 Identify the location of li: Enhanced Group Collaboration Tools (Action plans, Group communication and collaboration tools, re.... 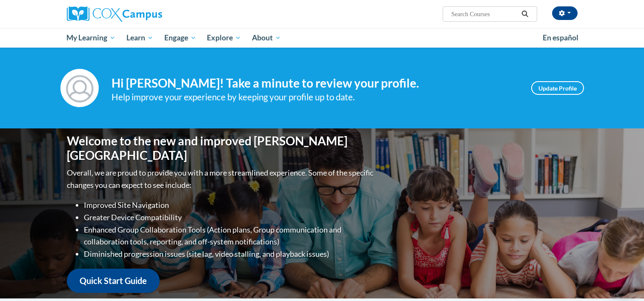
(229, 236).